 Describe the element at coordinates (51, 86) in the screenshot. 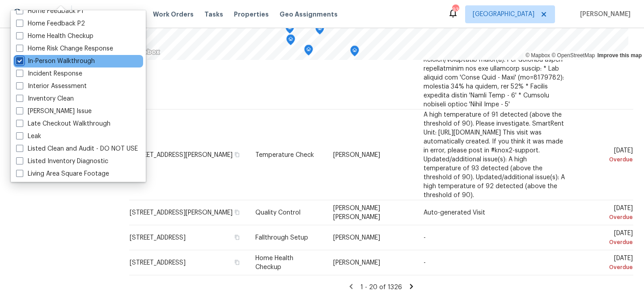

I see `label: Interior Assessment` at that location.